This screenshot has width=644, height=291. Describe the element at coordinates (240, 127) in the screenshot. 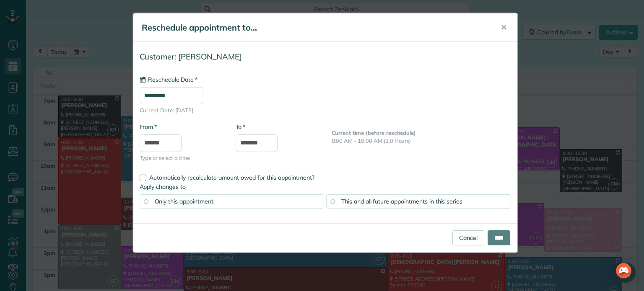

I see `label: To` at that location.